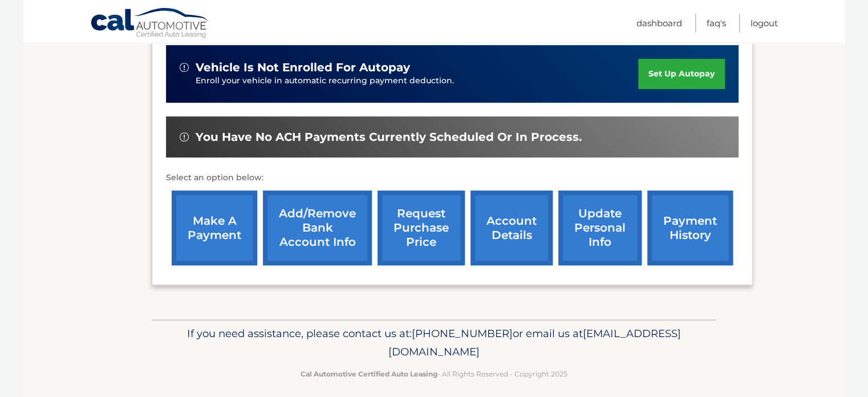  I want to click on a: Add/Remove bank account info, so click(317, 228).